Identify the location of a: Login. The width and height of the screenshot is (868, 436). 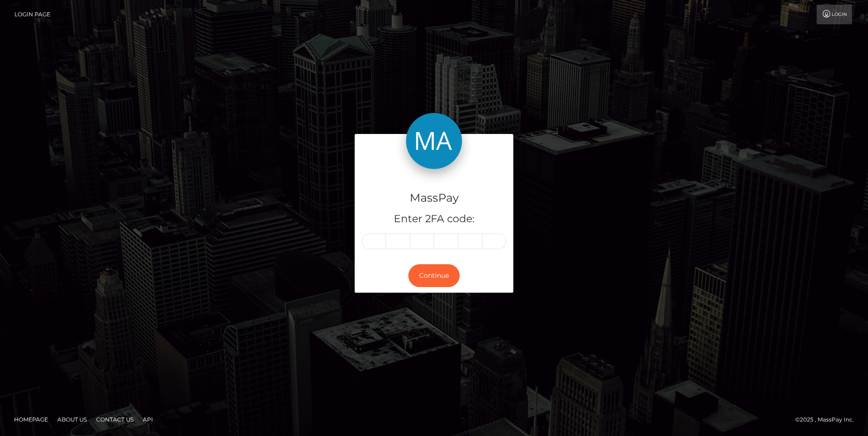
(834, 14).